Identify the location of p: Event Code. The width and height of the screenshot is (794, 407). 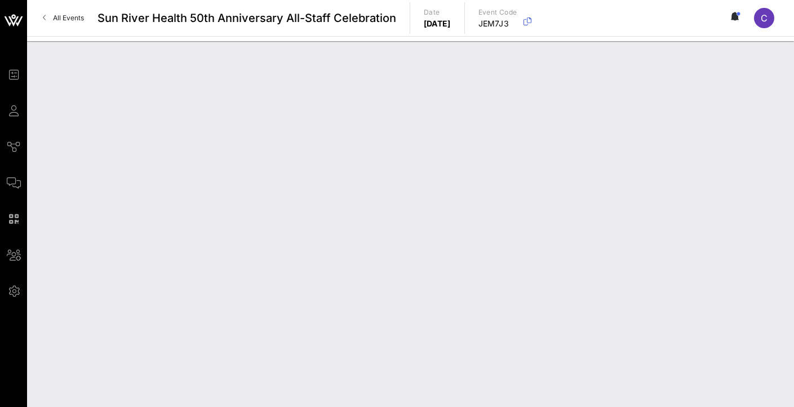
(498, 12).